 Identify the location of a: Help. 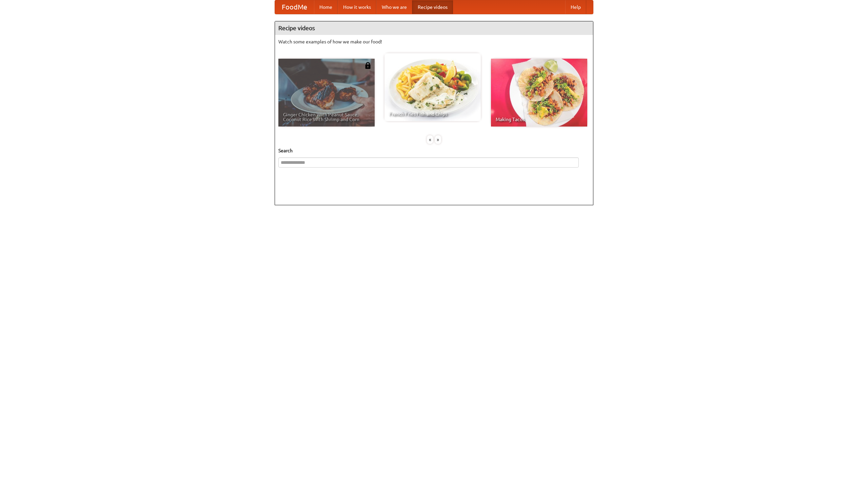
(575, 7).